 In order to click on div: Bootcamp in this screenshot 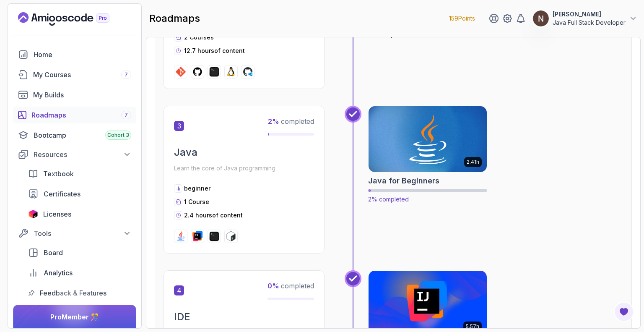, I will do `click(82, 135)`.